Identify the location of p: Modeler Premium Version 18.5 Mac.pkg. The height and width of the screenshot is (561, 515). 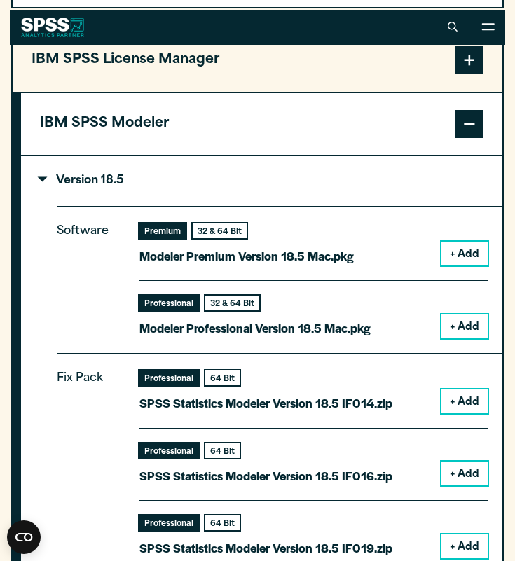
(247, 256).